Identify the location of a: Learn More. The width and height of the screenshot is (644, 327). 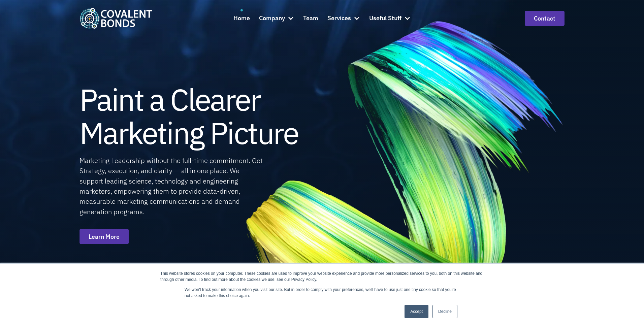
(105, 236).